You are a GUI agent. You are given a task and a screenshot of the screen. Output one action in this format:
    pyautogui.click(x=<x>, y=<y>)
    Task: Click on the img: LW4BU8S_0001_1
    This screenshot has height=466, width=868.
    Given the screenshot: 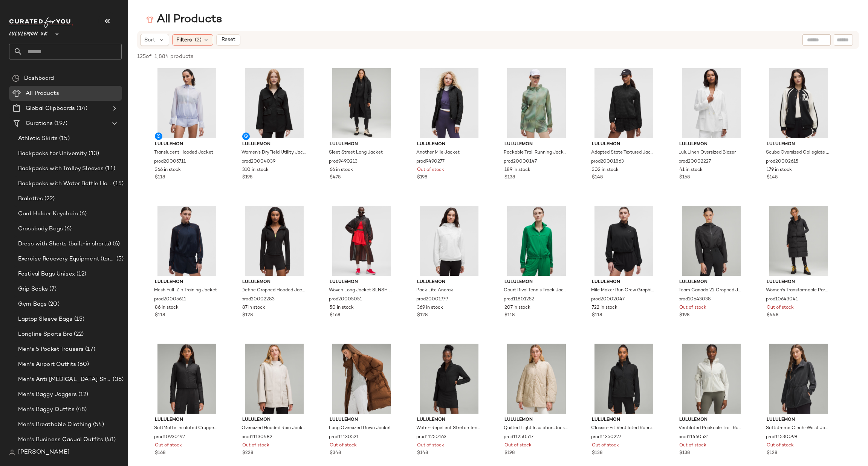 What is the action you would take?
    pyautogui.click(x=361, y=103)
    